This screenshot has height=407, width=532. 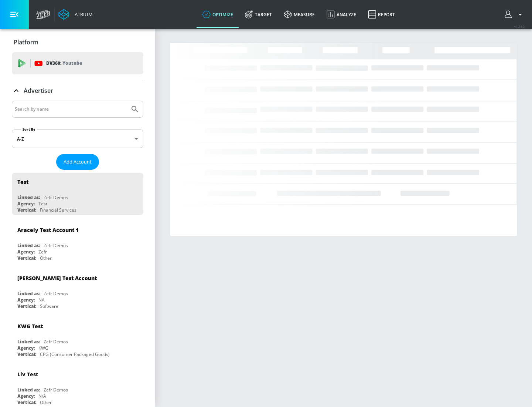 I want to click on div: A-Z, so click(x=77, y=139).